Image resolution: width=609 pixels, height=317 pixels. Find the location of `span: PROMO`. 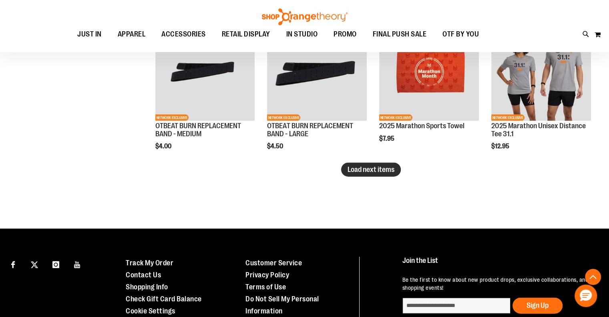

span: PROMO is located at coordinates (345, 34).